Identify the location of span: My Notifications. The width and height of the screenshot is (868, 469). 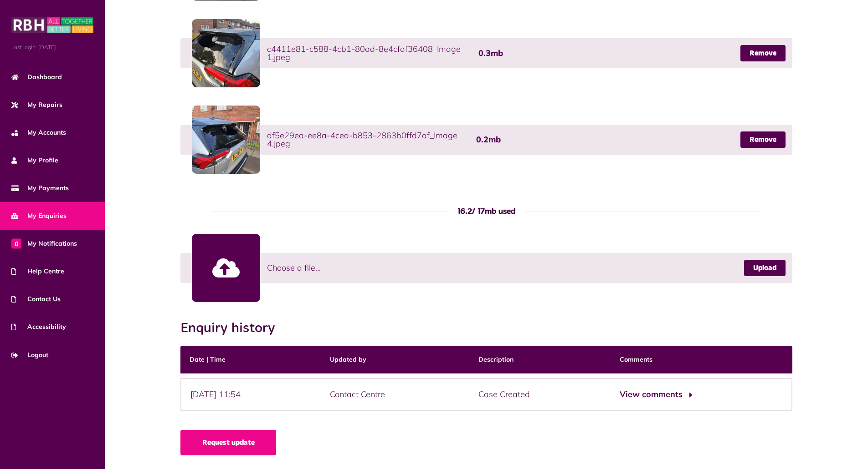
(44, 244).